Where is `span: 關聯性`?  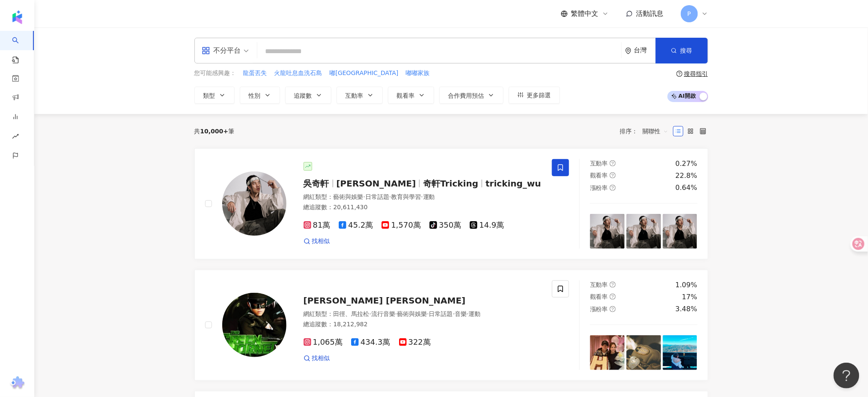
span: 關聯性 is located at coordinates (655, 131).